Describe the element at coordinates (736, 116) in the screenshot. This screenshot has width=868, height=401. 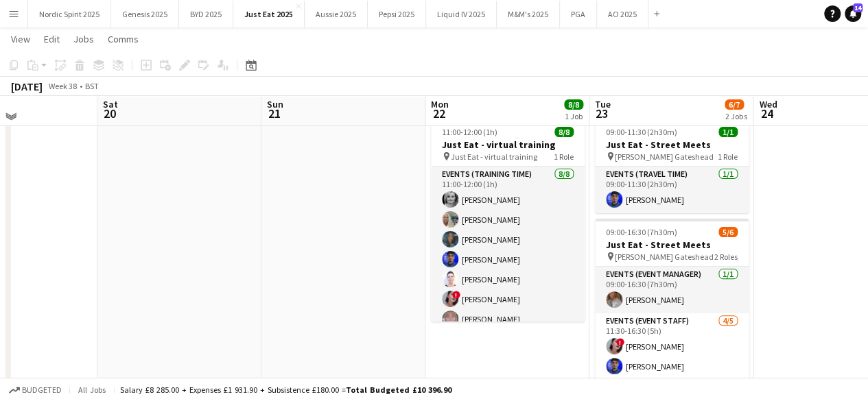
I see `div: 2 Jobs` at that location.